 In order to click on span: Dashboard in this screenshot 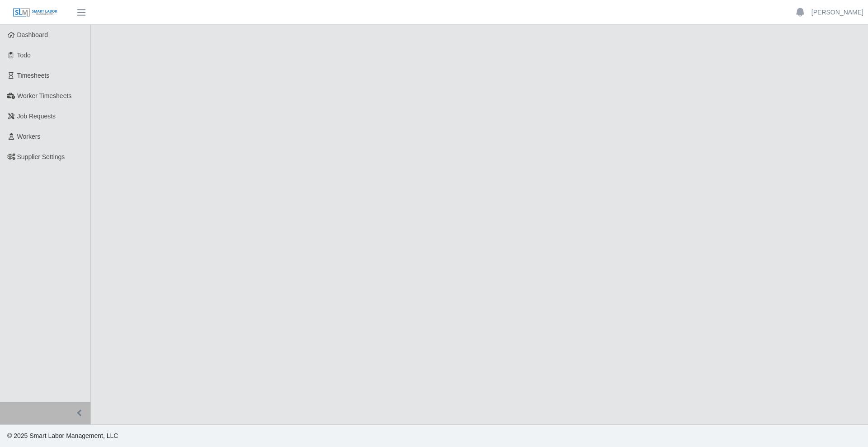, I will do `click(33, 35)`.